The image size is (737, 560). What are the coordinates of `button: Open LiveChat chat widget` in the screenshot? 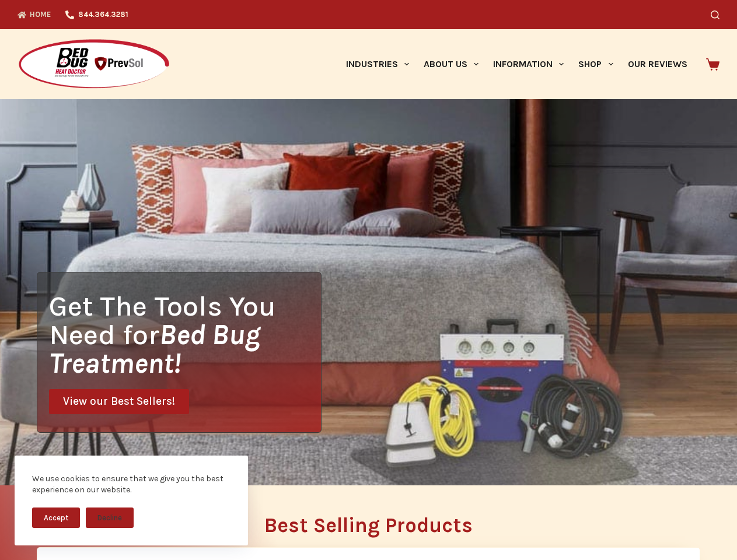 It's located at (27, 22).